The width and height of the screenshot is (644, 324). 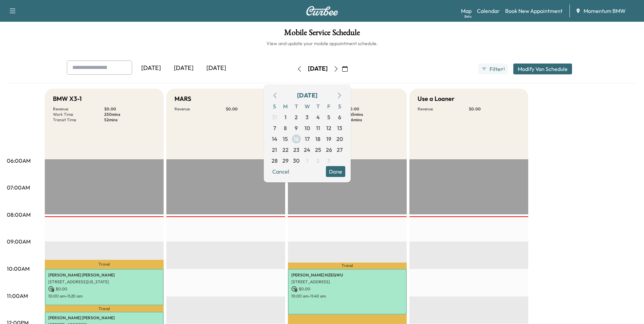 What do you see at coordinates (488, 11) in the screenshot?
I see `a: Calendar` at bounding box center [488, 11].